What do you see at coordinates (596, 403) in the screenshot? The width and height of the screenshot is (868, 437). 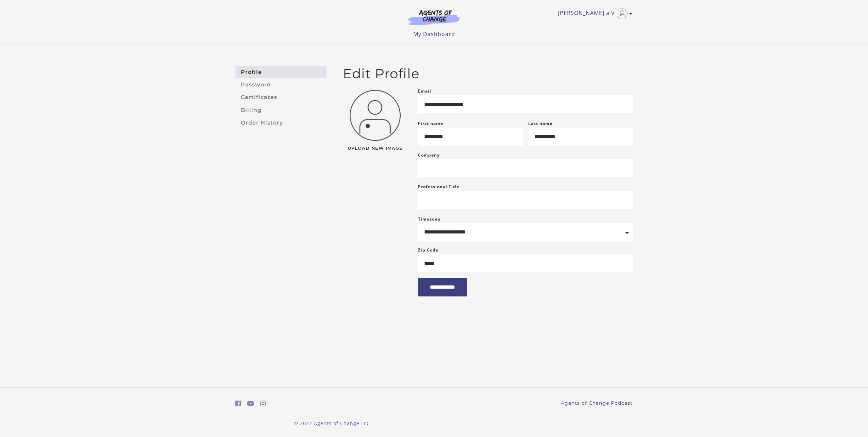 I see `a: Agents of Change Podcast` at bounding box center [596, 403].